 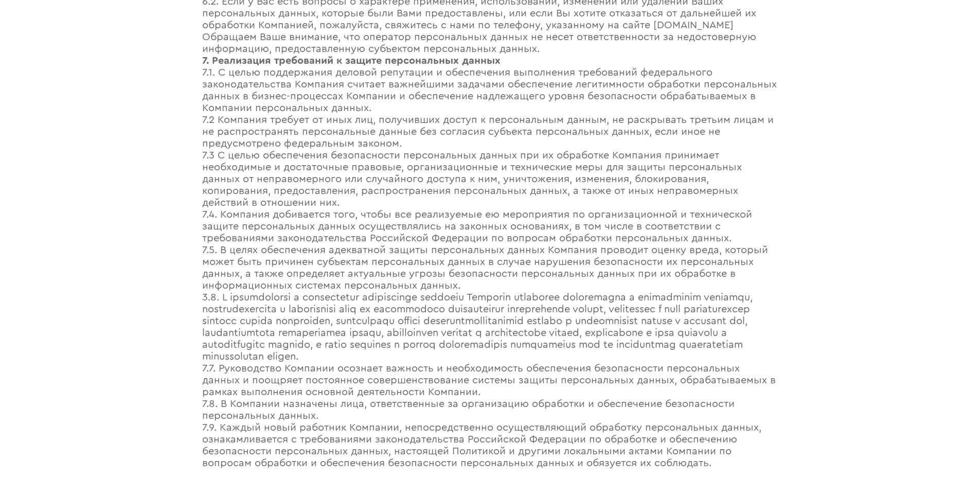 What do you see at coordinates (491, 381) in the screenshot?
I see `div: 7.7. Руководство Компании осознает важность и необходимость обеспечения безопасности персональных...` at bounding box center [491, 381].